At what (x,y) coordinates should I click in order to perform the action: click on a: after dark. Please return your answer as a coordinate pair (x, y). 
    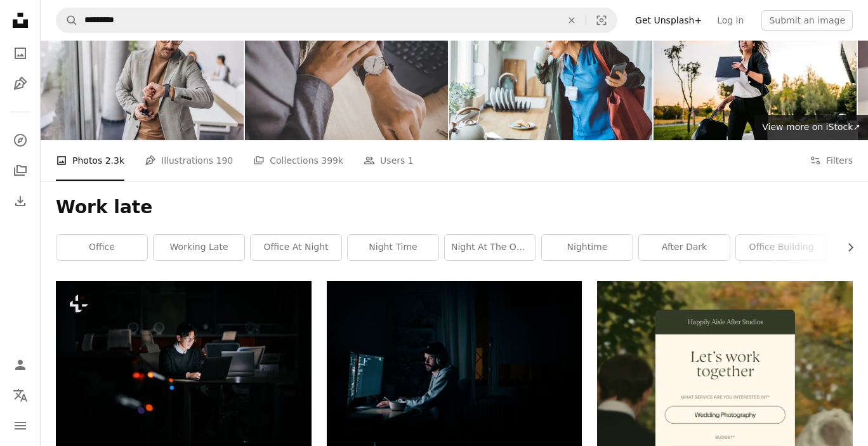
    Looking at the image, I should click on (684, 247).